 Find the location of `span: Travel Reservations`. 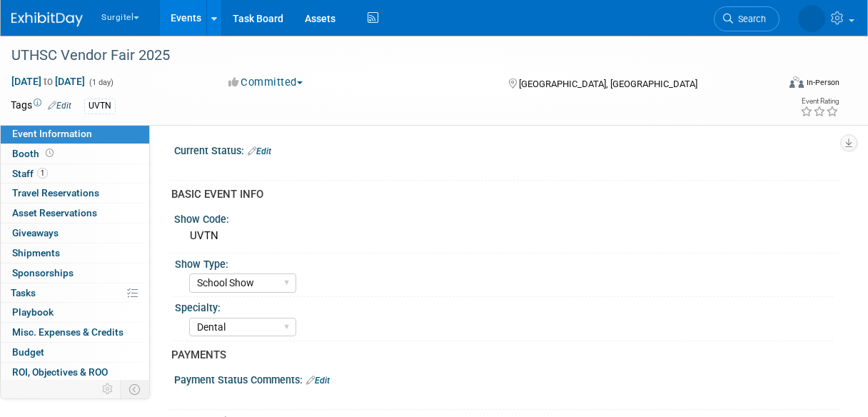

span: Travel Reservations is located at coordinates (56, 193).